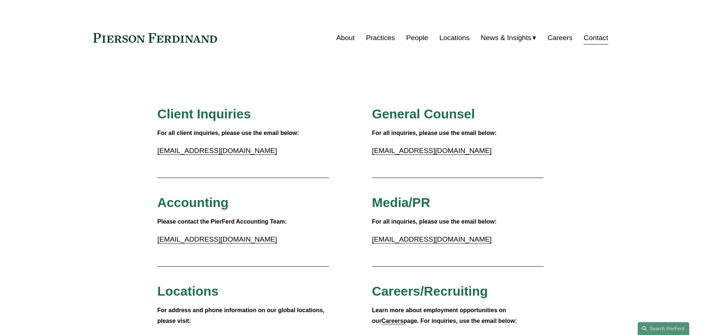 The width and height of the screenshot is (701, 335). Describe the element at coordinates (460, 321) in the screenshot. I see `strong: page. For inquiries, use the email below:` at that location.